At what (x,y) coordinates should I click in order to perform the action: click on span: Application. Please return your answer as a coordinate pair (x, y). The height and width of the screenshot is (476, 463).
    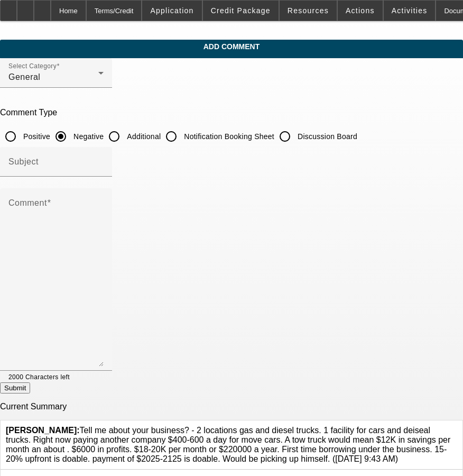
    Looking at the image, I should click on (172, 10).